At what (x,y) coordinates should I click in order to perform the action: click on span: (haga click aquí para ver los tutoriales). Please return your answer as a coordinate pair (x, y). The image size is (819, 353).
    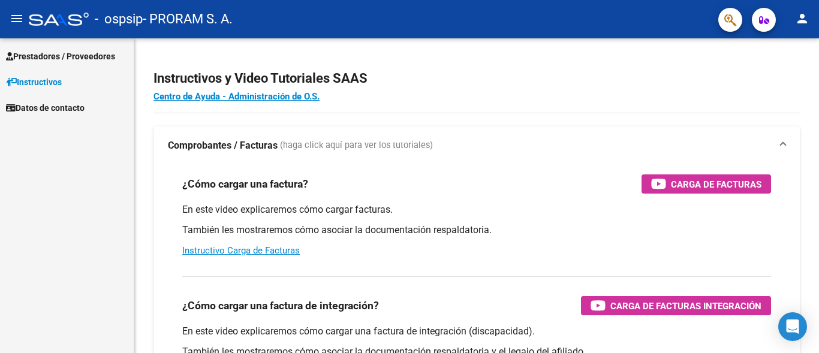
    Looking at the image, I should click on (356, 146).